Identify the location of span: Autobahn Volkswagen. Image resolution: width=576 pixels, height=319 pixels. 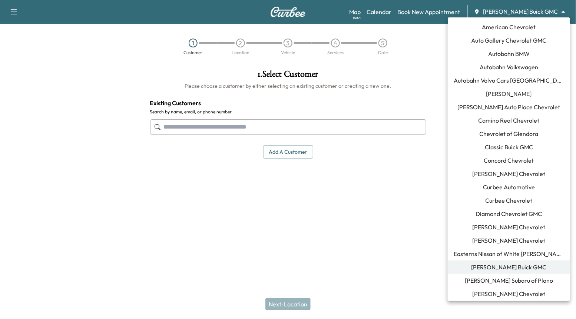
(509, 67).